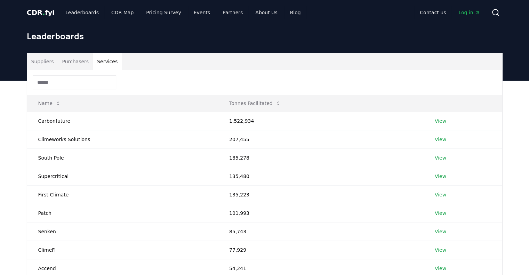 This screenshot has width=529, height=275. Describe the element at coordinates (122, 194) in the screenshot. I see `td: First Climate` at that location.